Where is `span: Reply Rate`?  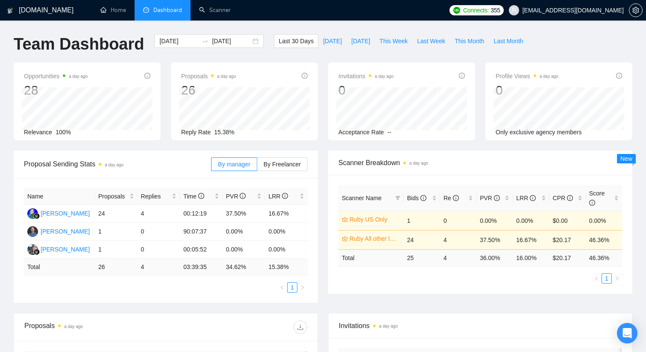
span: Reply Rate is located at coordinates (196, 132).